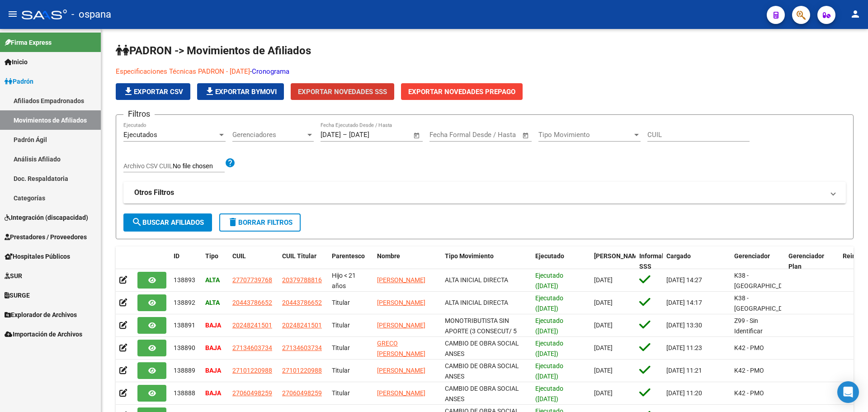  Describe the element at coordinates (806, 261) in the screenshot. I see `span: Gerenciador Plan` at that location.